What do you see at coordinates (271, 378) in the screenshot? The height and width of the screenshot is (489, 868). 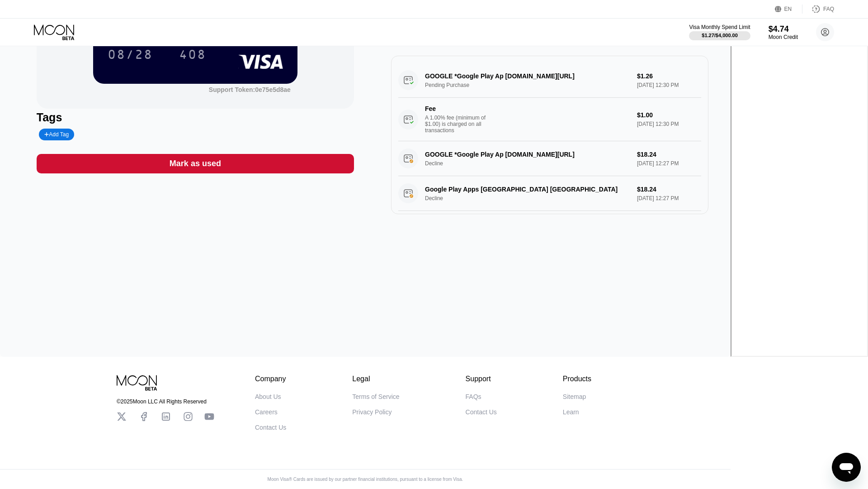 I see `div: Company` at bounding box center [271, 378].